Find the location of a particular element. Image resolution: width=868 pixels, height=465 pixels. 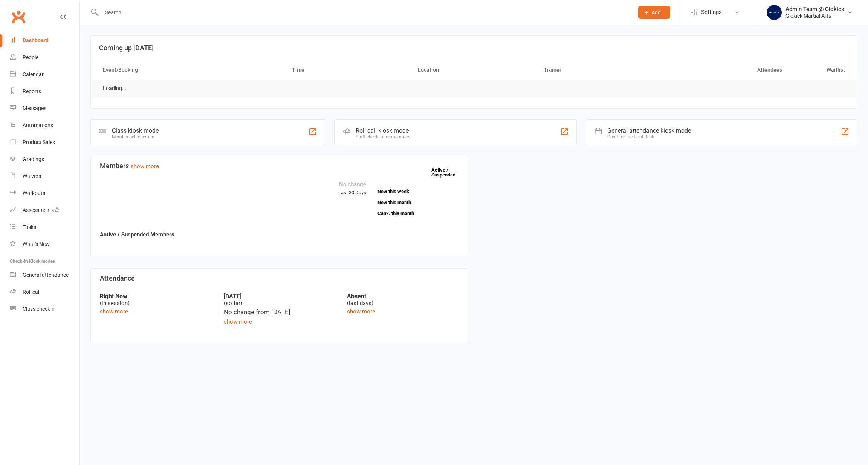

div: Giokick Martial Arts is located at coordinates (815, 16).